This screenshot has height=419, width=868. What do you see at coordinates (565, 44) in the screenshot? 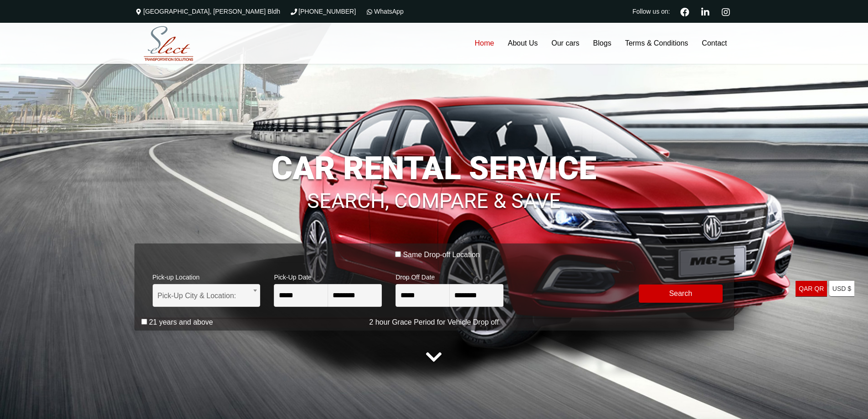
I see `a: Our cars` at bounding box center [565, 44].